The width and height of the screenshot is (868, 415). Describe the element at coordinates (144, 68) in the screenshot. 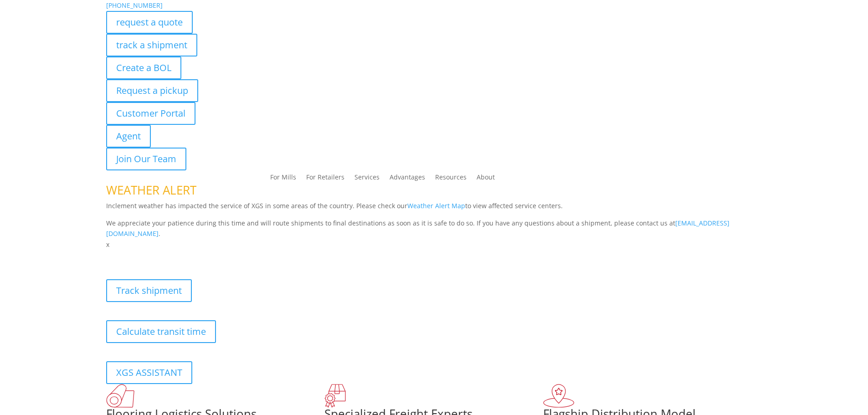

I see `a: Create a BOL` at that location.